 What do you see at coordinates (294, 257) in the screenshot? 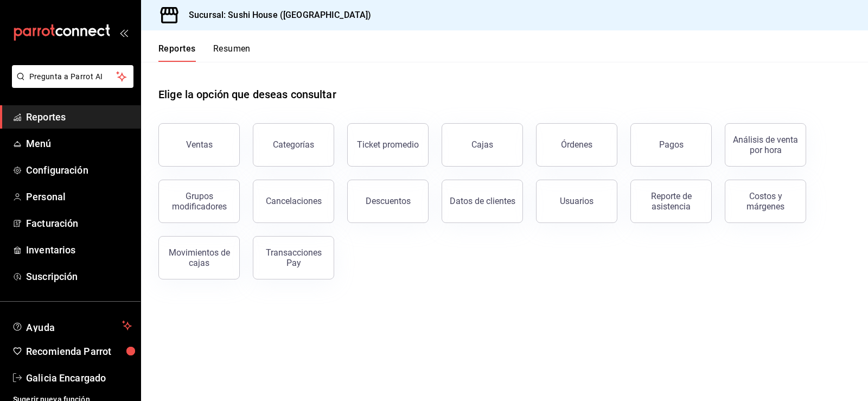
I see `div: Transacciones Pay` at bounding box center [294, 257].